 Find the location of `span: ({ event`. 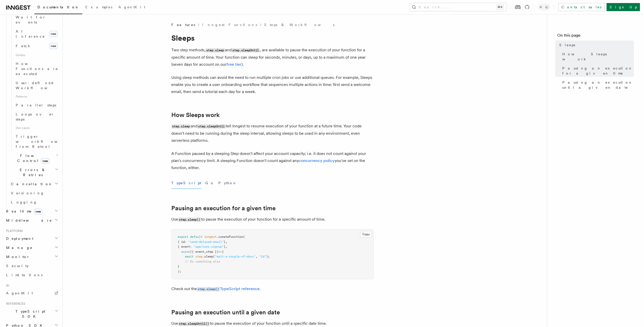

span: ({ event is located at coordinates (197, 252).